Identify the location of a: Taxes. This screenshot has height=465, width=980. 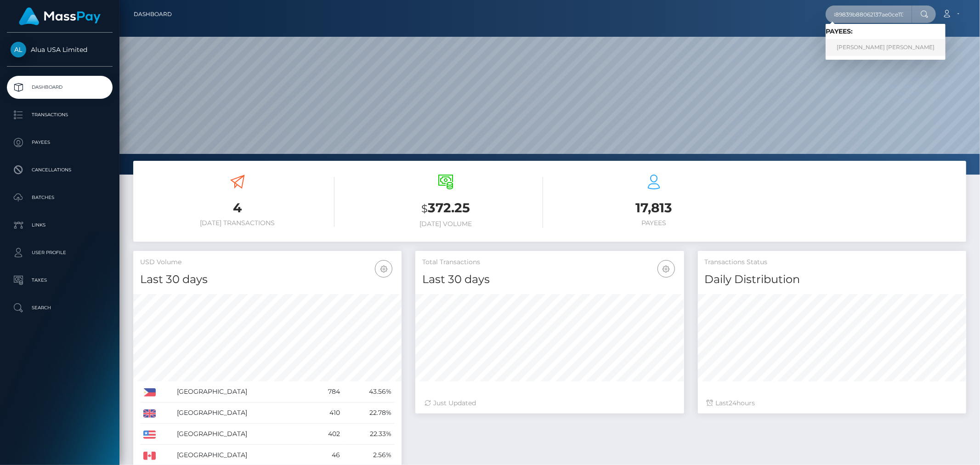
(60, 280).